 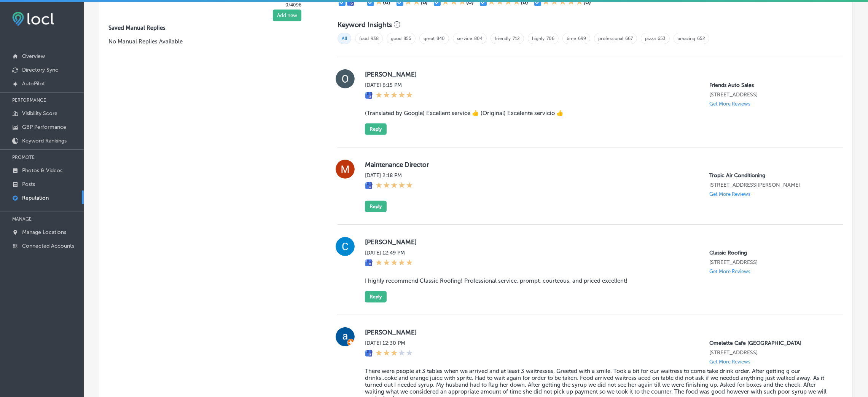 I want to click on a: 667, so click(x=629, y=39).